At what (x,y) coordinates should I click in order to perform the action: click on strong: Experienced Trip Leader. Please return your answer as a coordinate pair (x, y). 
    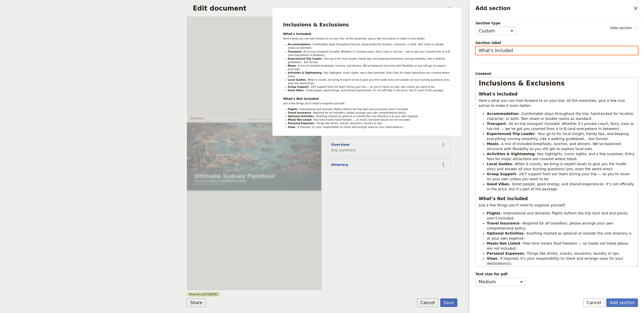
    Looking at the image, I should click on (511, 134).